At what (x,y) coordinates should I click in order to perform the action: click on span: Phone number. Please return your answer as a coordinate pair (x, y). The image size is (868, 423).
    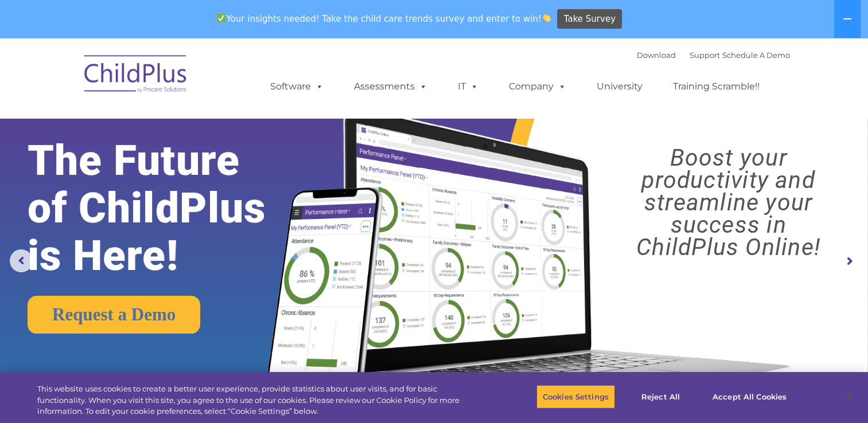
    Looking at the image, I should click on (184, 127).